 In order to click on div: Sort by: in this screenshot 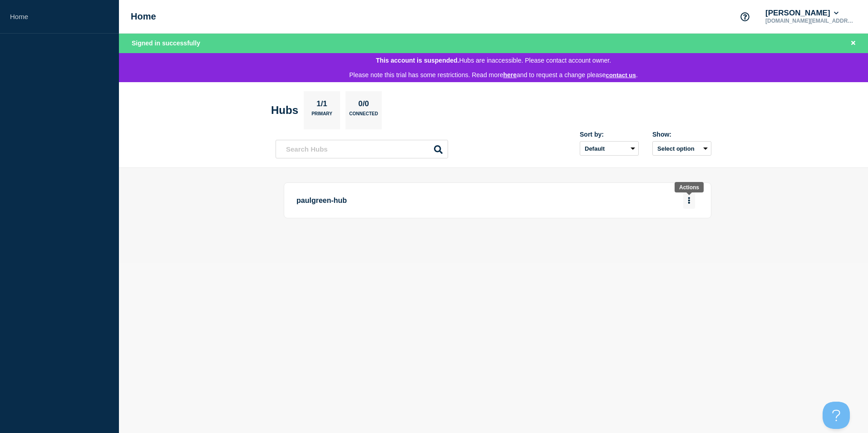, I will do `click(609, 135)`.